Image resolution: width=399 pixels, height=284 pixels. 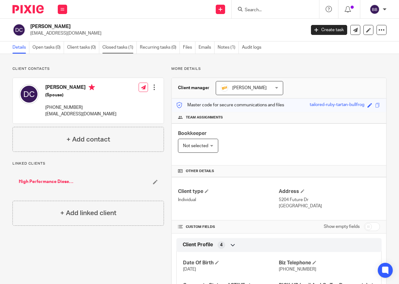 I want to click on h4: Client type, so click(x=228, y=192).